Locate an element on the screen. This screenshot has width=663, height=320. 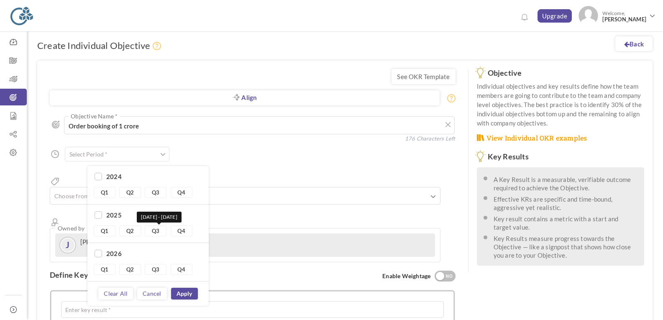
a: Upgrade is located at coordinates (554, 16).